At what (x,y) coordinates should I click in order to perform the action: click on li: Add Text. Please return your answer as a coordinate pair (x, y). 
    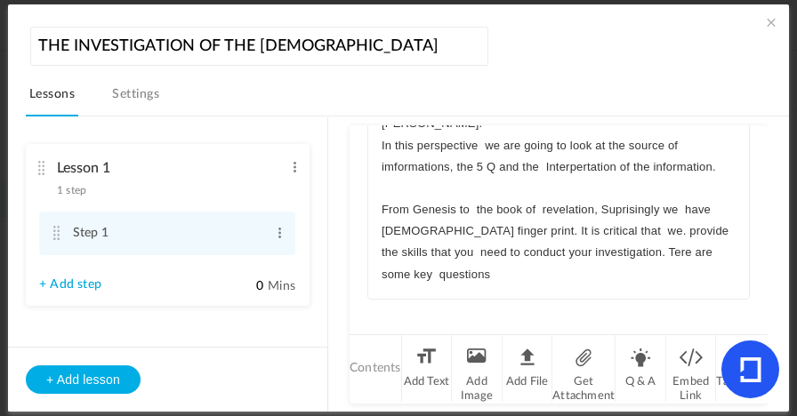
    Looking at the image, I should click on (427, 368).